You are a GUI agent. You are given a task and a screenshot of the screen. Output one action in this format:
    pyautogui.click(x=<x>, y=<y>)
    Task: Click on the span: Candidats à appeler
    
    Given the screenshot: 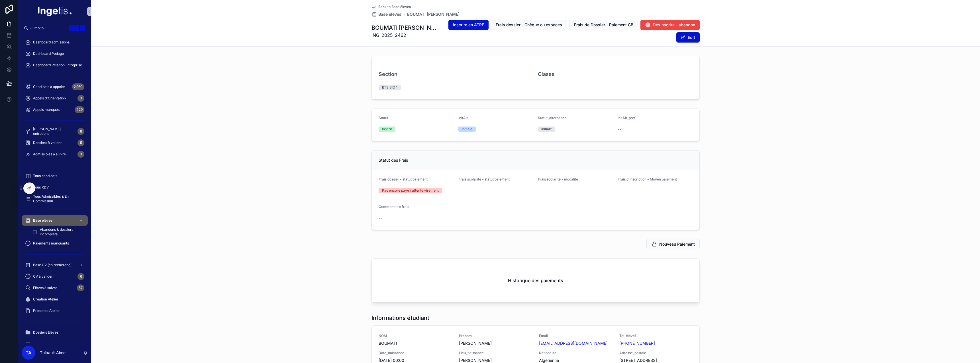 What is the action you would take?
    pyautogui.click(x=49, y=87)
    